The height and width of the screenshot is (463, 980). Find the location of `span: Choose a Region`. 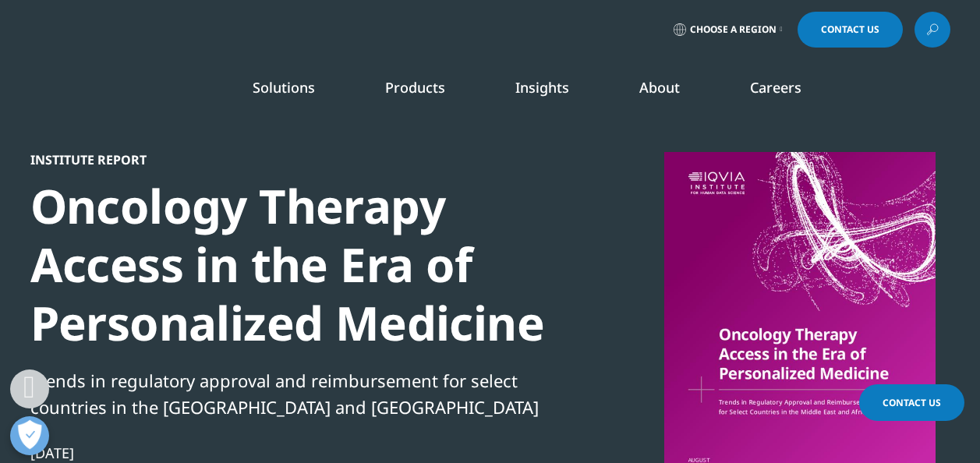

span: Choose a Region is located at coordinates (733, 30).